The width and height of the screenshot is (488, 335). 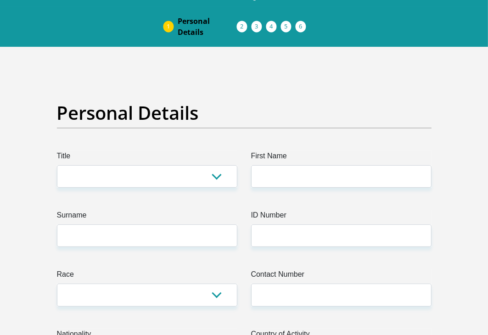 What do you see at coordinates (244, 113) in the screenshot?
I see `h2: Personal Details` at bounding box center [244, 113].